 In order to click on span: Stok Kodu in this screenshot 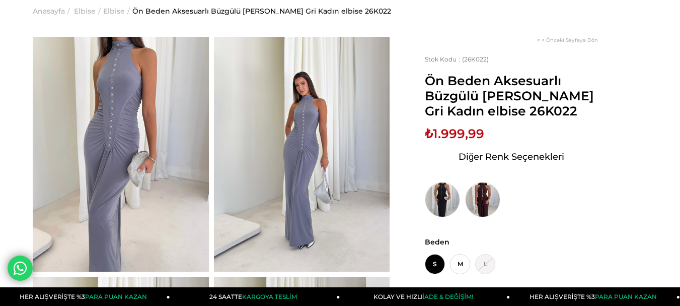, I will do `click(443, 59)`.